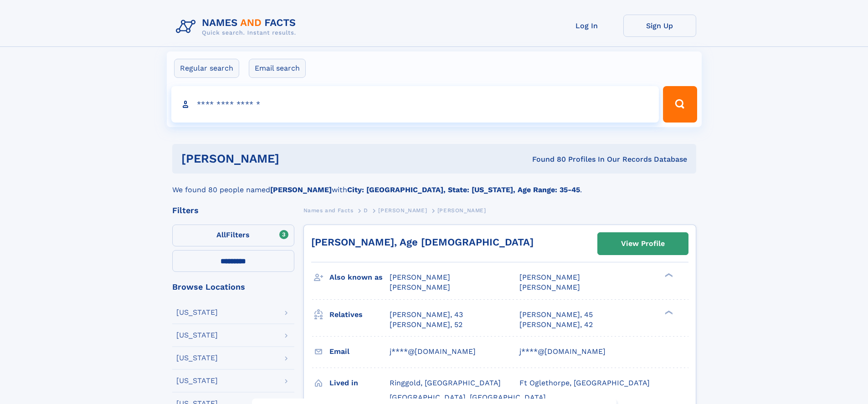 The image size is (868, 404). What do you see at coordinates (643, 244) in the screenshot?
I see `a: View Profile` at bounding box center [643, 244].